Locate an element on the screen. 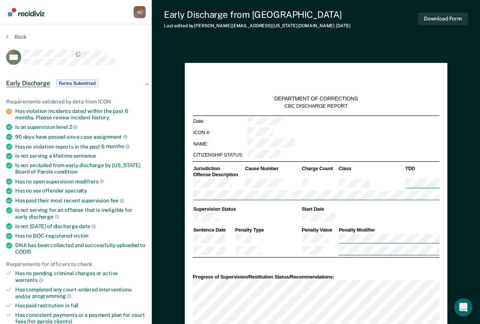 This screenshot has width=480, height=324. td: ICON #: is located at coordinates (219, 133).